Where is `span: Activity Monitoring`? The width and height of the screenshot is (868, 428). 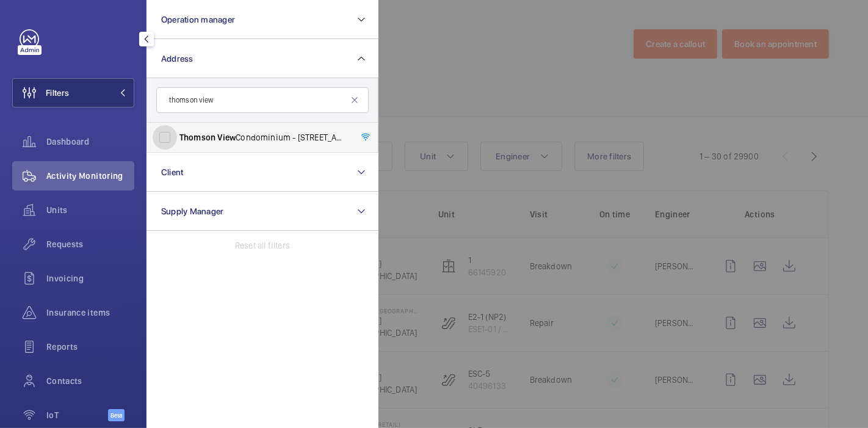
span: Activity Monitoring is located at coordinates (90, 176).